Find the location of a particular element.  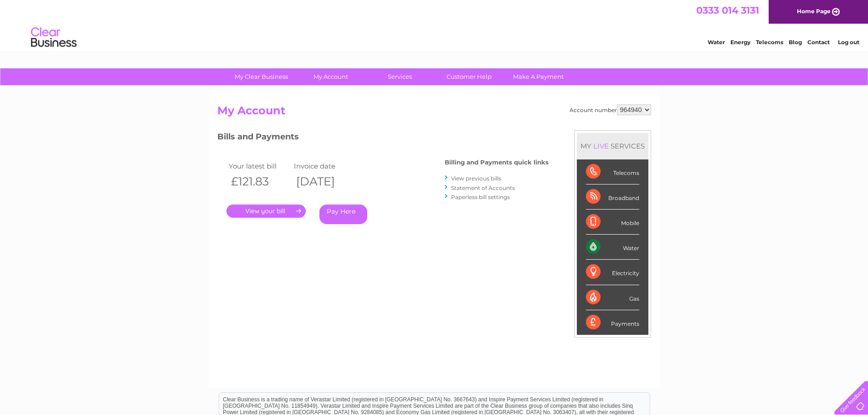

a: Log out is located at coordinates (849, 42).